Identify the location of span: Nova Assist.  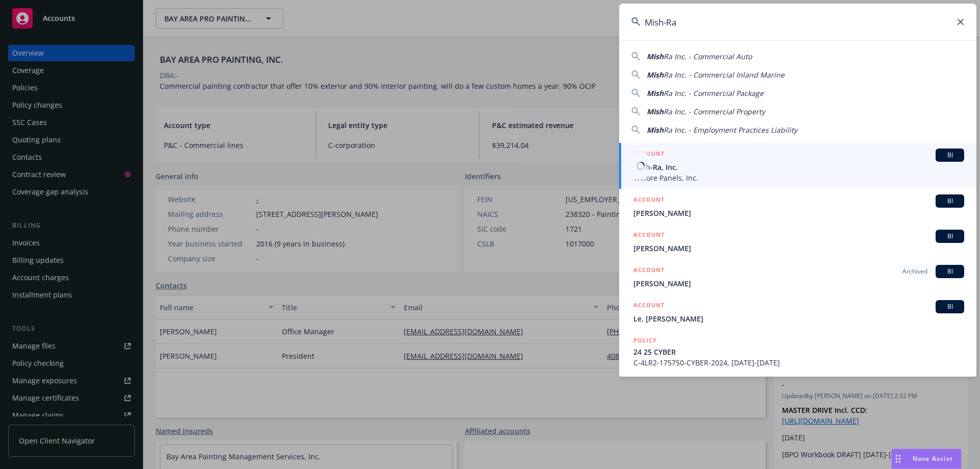
(933, 459).